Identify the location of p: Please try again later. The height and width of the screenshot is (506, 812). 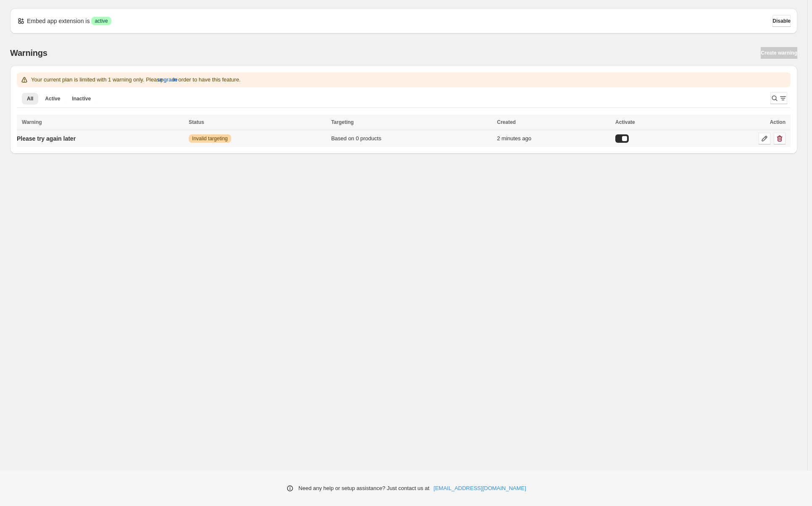
(46, 139).